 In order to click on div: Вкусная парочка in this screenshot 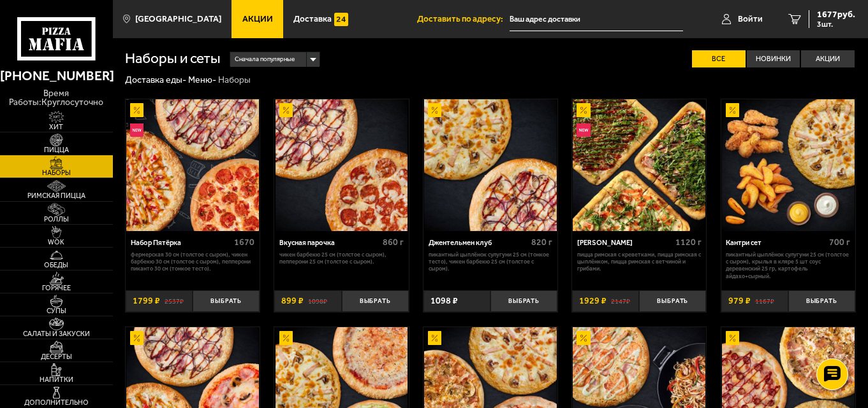, I will do `click(329, 243)`.